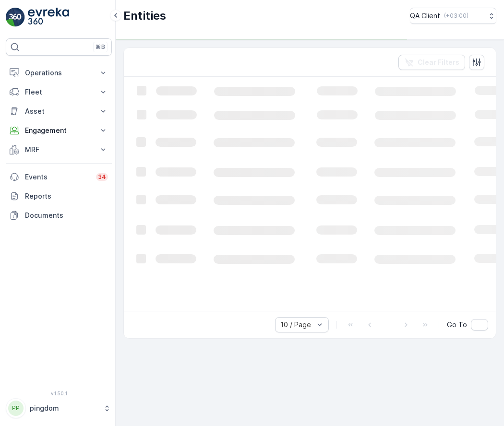 The height and width of the screenshot is (426, 504). Describe the element at coordinates (59, 408) in the screenshot. I see `button: PPpingdom` at that location.